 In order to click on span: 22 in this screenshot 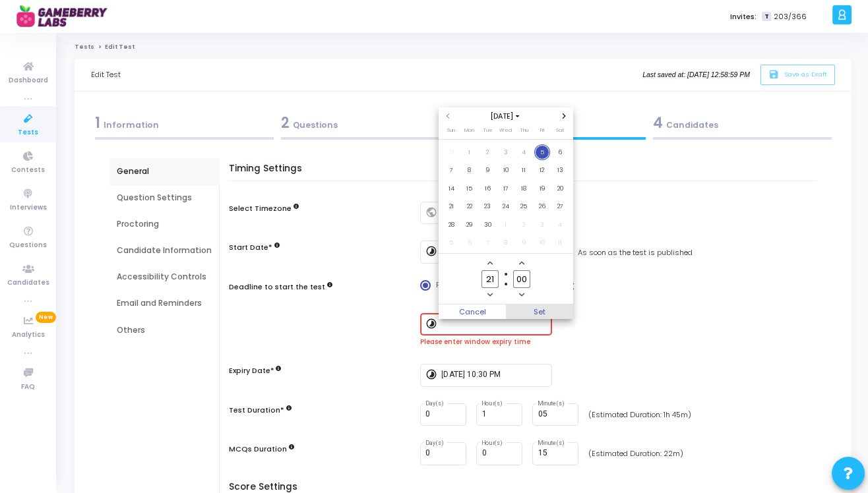, I will do `click(469, 206)`.